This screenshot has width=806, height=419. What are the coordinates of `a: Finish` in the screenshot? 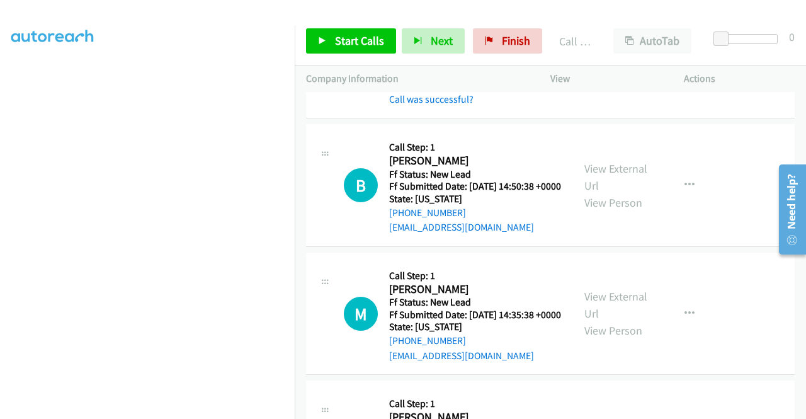 It's located at (508, 41).